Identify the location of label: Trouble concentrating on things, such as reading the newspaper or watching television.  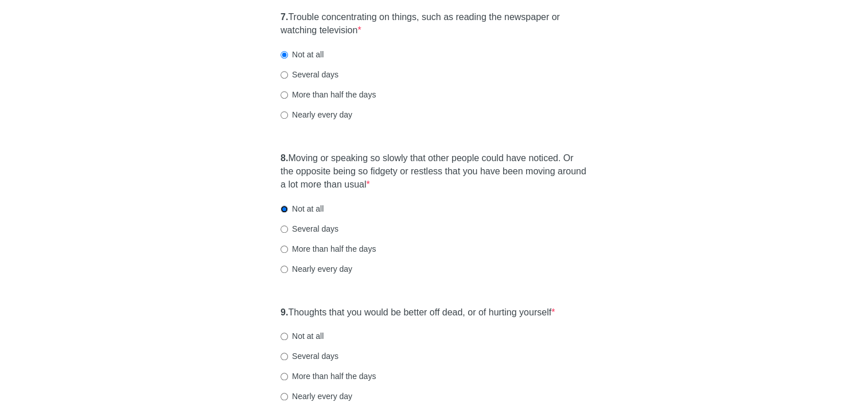
(434, 24).